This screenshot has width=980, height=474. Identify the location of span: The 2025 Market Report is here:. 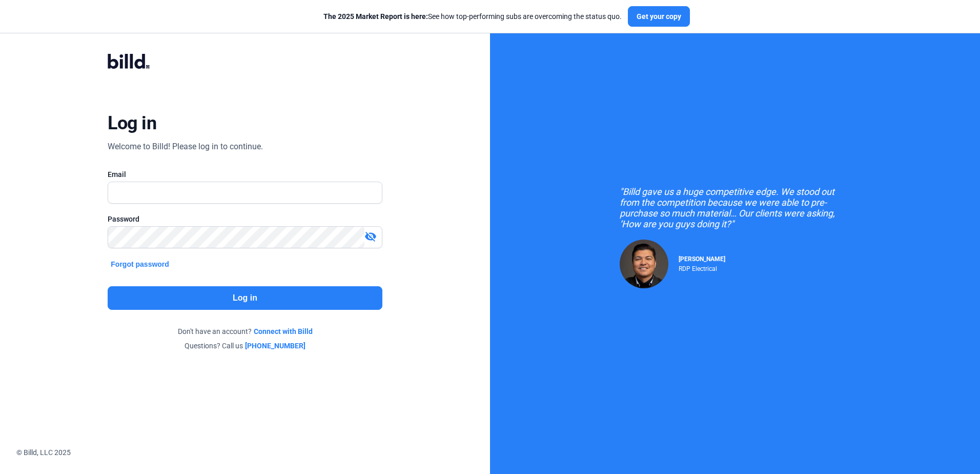
(376, 16).